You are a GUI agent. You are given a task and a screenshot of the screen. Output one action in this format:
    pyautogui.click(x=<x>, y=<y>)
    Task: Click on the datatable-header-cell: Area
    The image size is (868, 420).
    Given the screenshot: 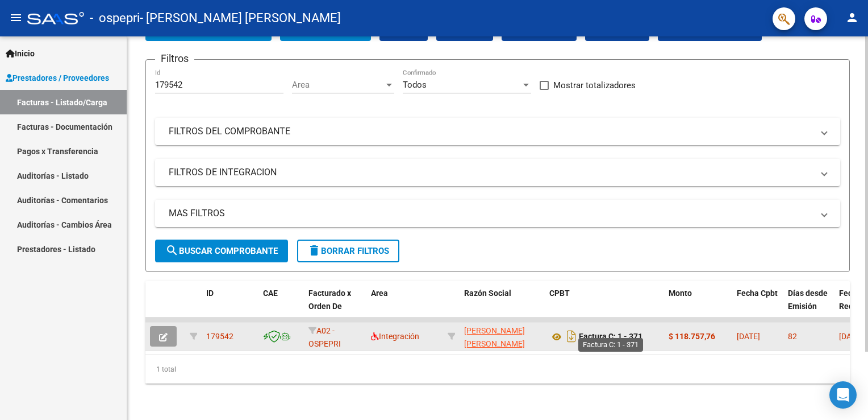 What is the action you would take?
    pyautogui.click(x=404, y=306)
    